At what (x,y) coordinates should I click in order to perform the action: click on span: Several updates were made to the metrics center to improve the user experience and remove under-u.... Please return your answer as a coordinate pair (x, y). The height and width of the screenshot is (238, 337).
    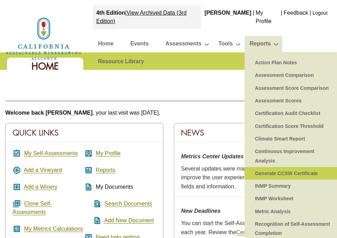
    Looking at the image, I should click on (247, 178).